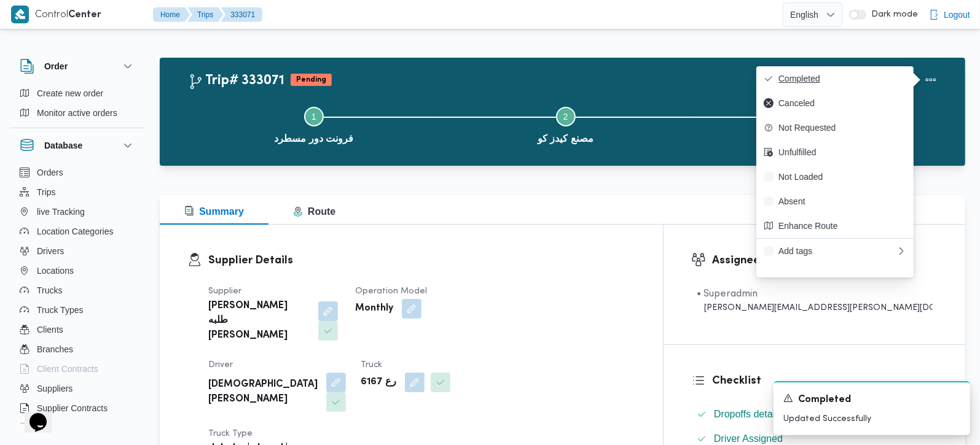 The image size is (980, 445). Describe the element at coordinates (231, 433) in the screenshot. I see `span: Truck Type` at that location.